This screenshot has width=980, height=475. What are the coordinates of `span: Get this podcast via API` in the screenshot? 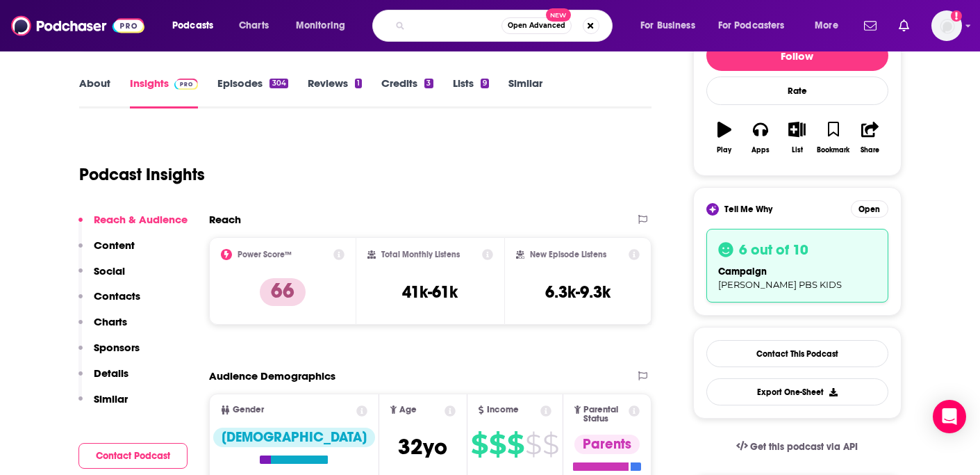 It's located at (804, 446).